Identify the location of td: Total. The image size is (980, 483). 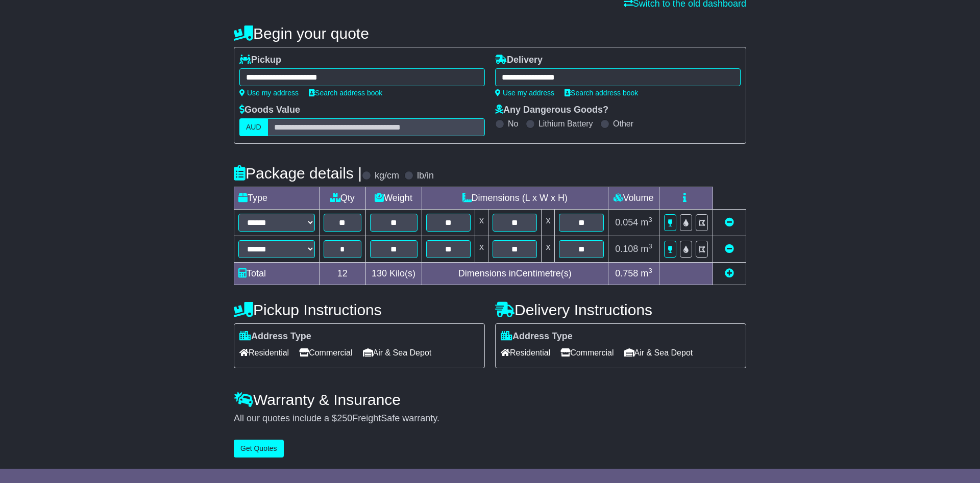
(277, 274).